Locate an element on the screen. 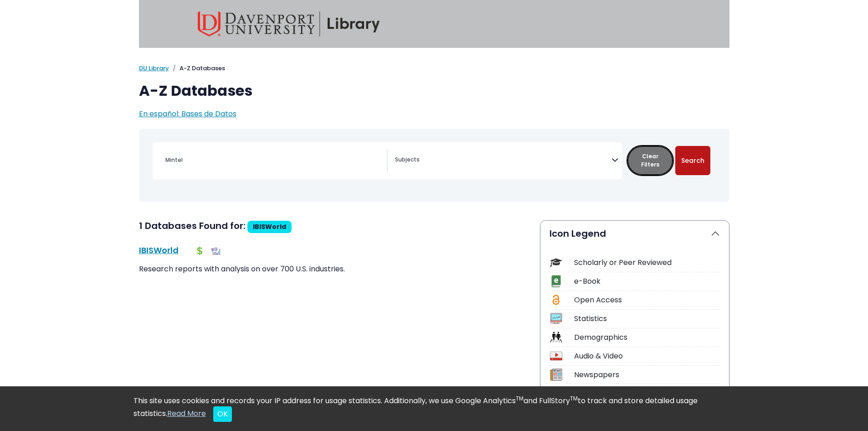  h1: A-Z Databases is located at coordinates (434, 91).